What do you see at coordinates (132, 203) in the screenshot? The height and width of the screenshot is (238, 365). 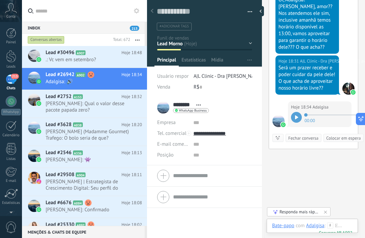 I see `span: Hoje 18:08` at bounding box center [132, 203].